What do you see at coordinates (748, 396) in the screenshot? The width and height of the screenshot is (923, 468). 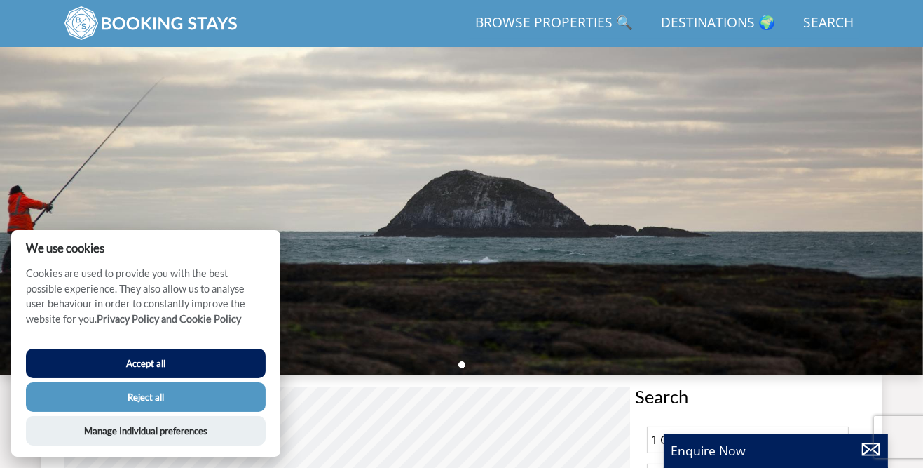 I see `span: Search` at bounding box center [748, 396].